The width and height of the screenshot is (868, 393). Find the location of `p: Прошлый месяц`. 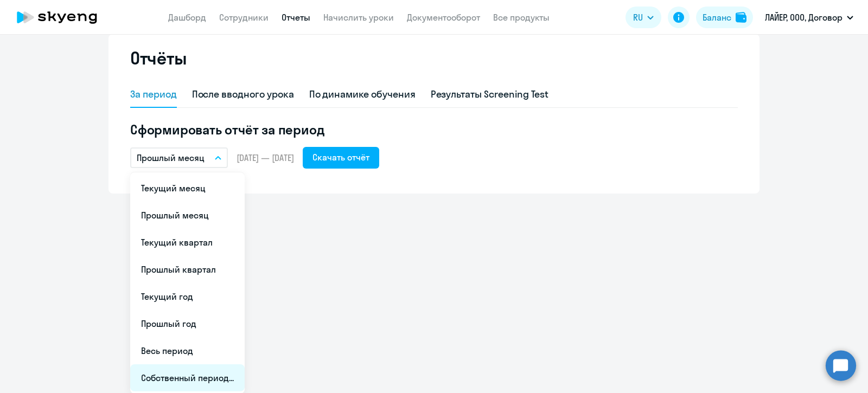

p: Прошлый месяц is located at coordinates (170, 158).